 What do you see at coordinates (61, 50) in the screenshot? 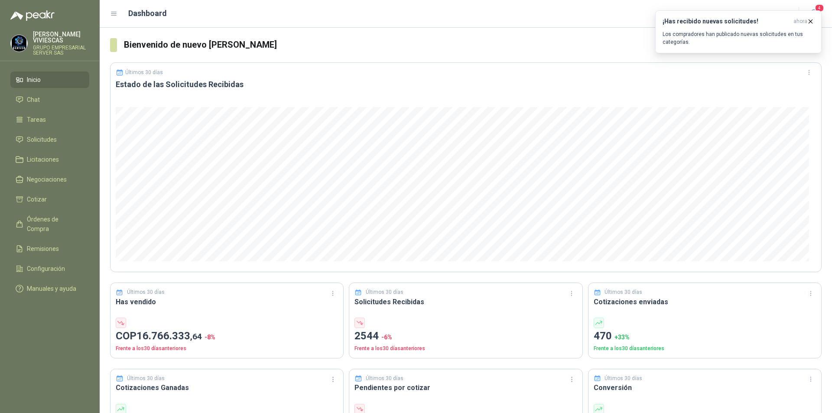
I see `p: GRUPO EMPRESARIAL SERVER SAS` at bounding box center [61, 50].